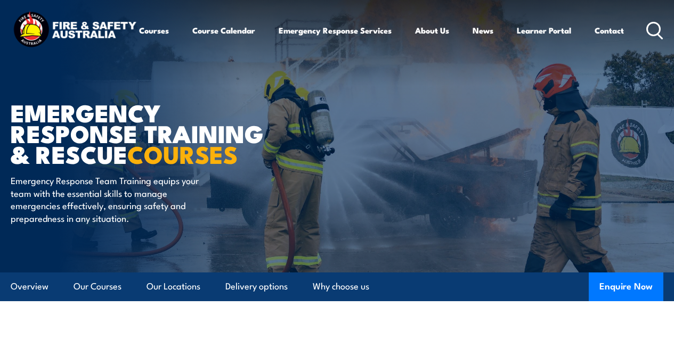 The width and height of the screenshot is (674, 340). What do you see at coordinates (432, 30) in the screenshot?
I see `a: About Us` at bounding box center [432, 30].